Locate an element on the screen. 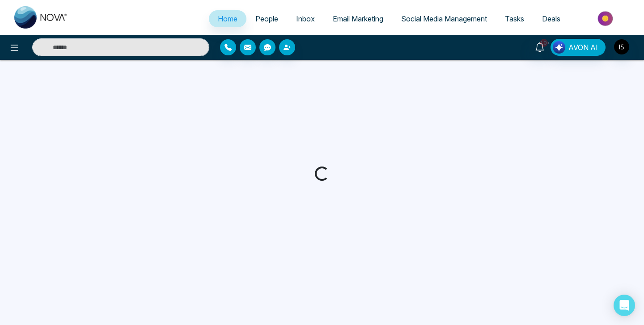  span: People is located at coordinates (267, 19).